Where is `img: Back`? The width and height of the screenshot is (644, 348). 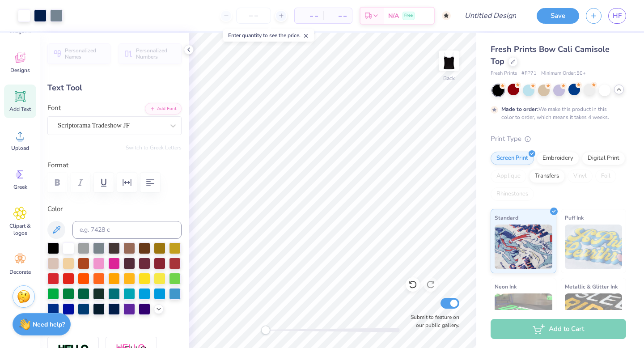 img: Back is located at coordinates (449, 61).